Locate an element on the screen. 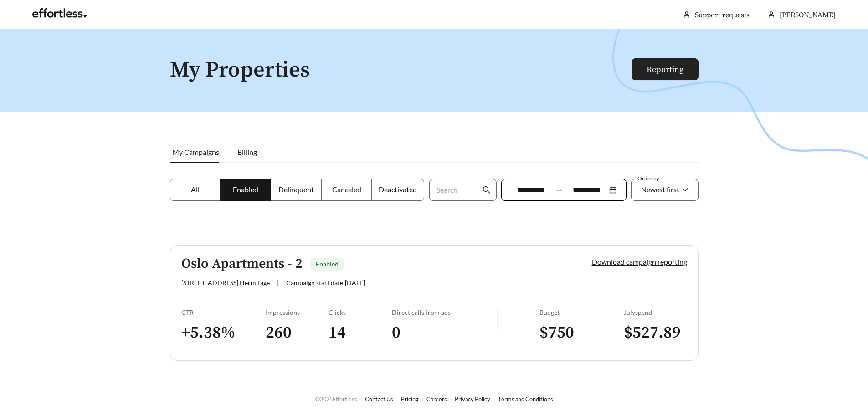  div: Direct calls from ads is located at coordinates (444, 312).